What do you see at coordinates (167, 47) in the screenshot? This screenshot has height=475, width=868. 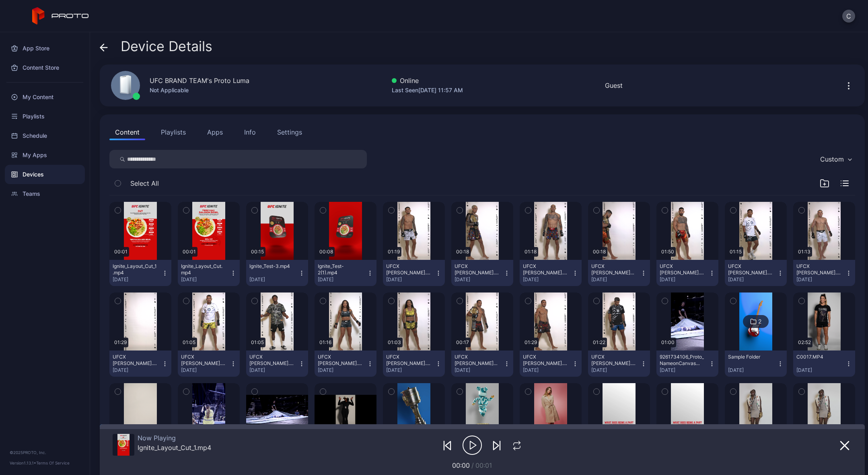 I see `span: Device Details` at bounding box center [167, 47].